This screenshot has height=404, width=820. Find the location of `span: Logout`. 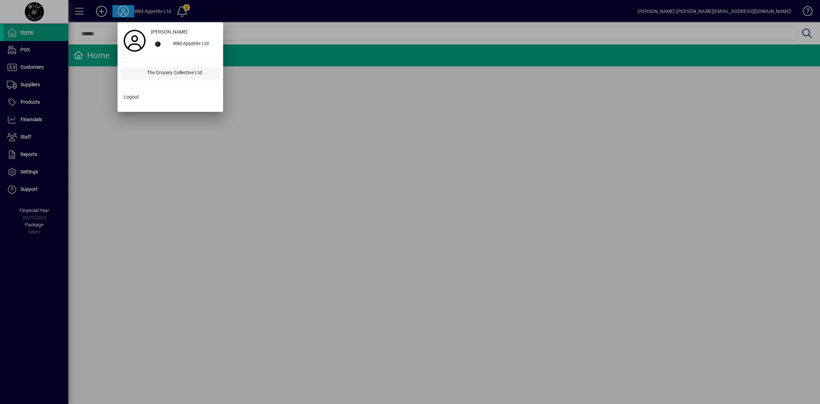

span: Logout is located at coordinates (131, 97).